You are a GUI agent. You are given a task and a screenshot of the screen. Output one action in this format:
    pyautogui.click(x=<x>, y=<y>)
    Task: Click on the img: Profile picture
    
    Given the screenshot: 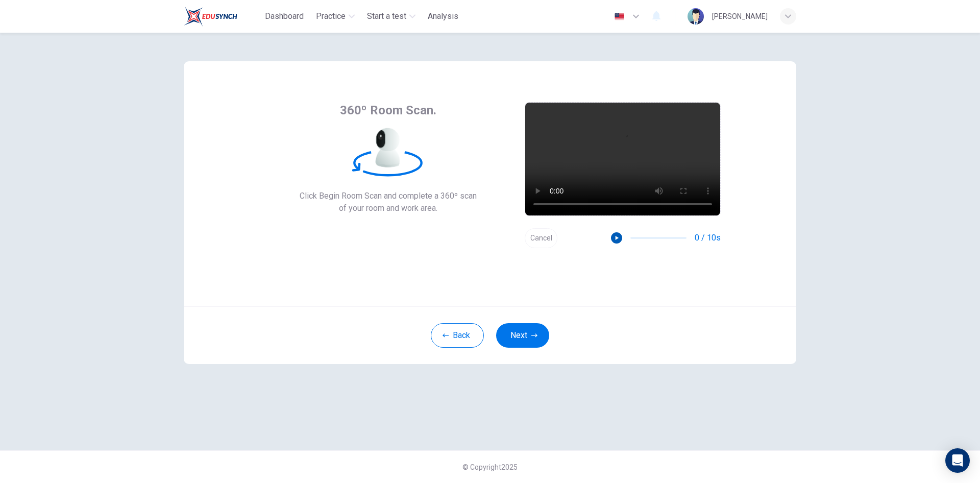 What is the action you would take?
    pyautogui.click(x=695, y=16)
    